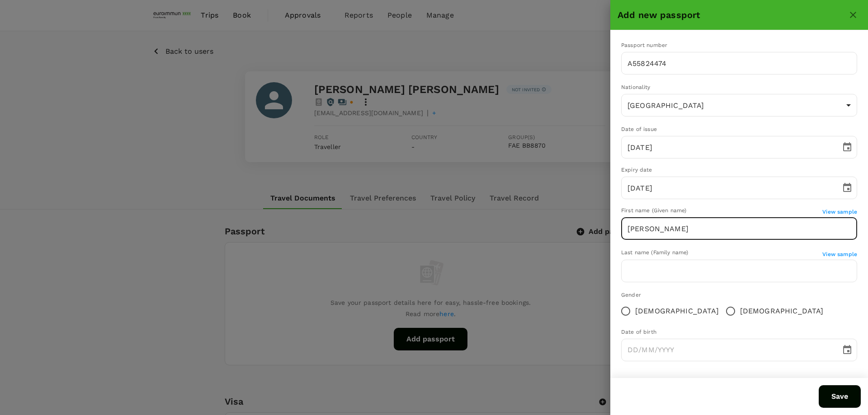 This screenshot has height=415, width=868. What do you see at coordinates (739, 87) in the screenshot?
I see `div: Nationality` at bounding box center [739, 87].